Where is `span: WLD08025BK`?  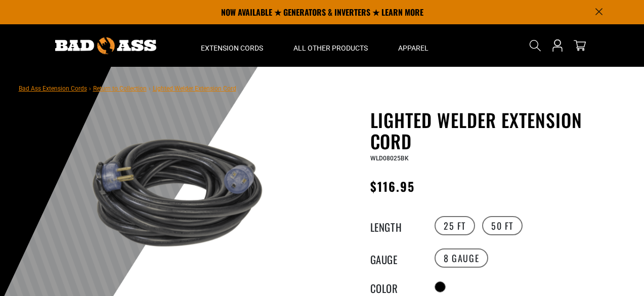
span: WLD08025BK is located at coordinates (390, 158).